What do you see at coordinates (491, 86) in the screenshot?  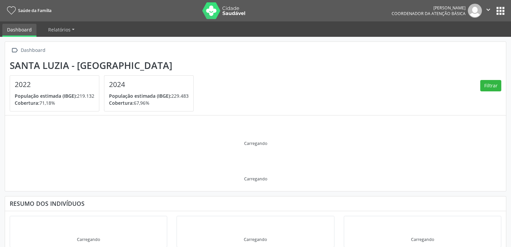 I see `button: Filtrar` at bounding box center [491, 86].